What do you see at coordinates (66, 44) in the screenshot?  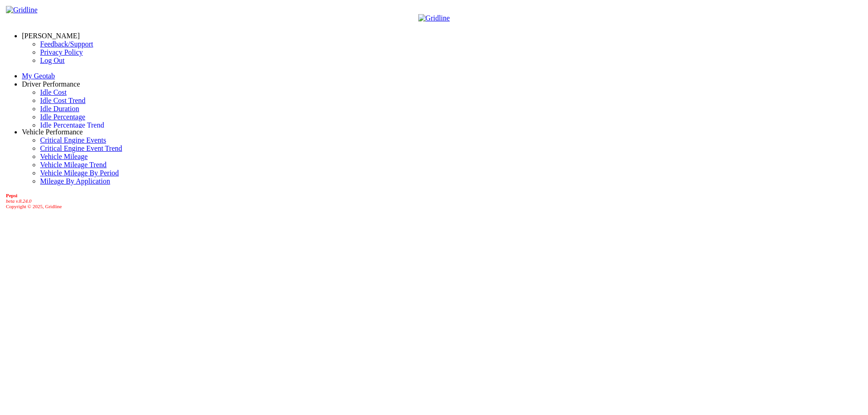 I see `a: Feedback/Support` at bounding box center [66, 44].